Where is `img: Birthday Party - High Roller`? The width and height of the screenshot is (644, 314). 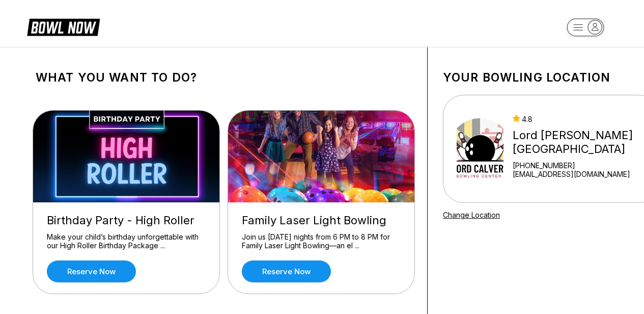
img: Birthday Party - High Roller is located at coordinates (127, 156).